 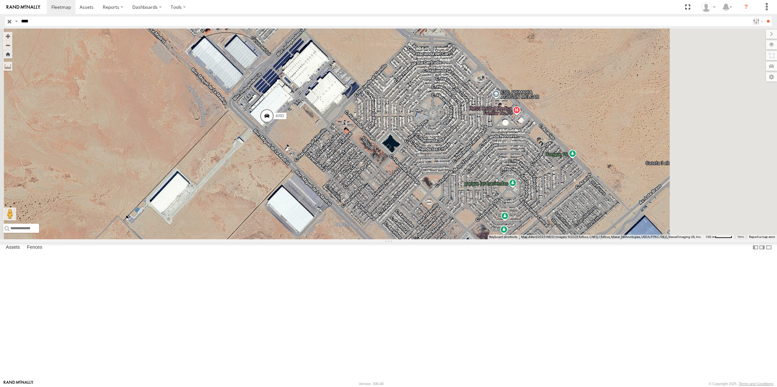 I want to click on div: Version: 306.00, so click(x=371, y=384).